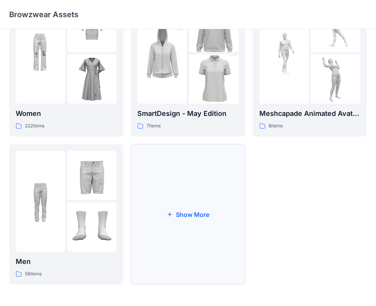  Describe the element at coordinates (66, 114) in the screenshot. I see `p: Women` at that location.